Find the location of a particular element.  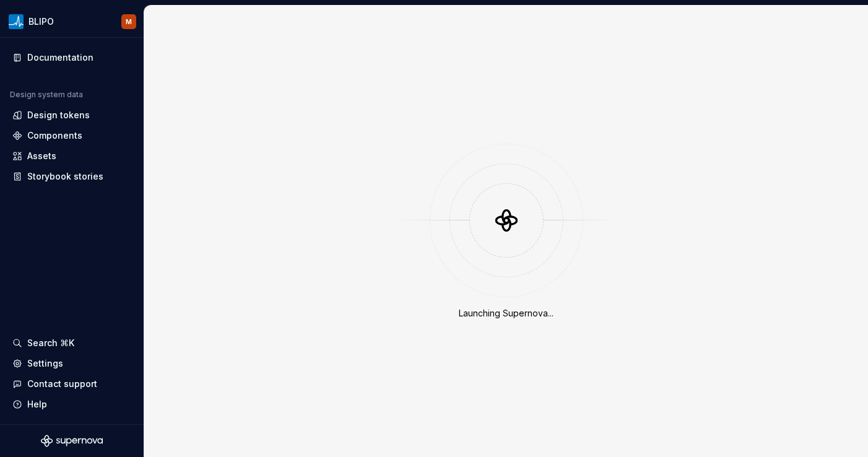

div: Storybook stories is located at coordinates (65, 176).